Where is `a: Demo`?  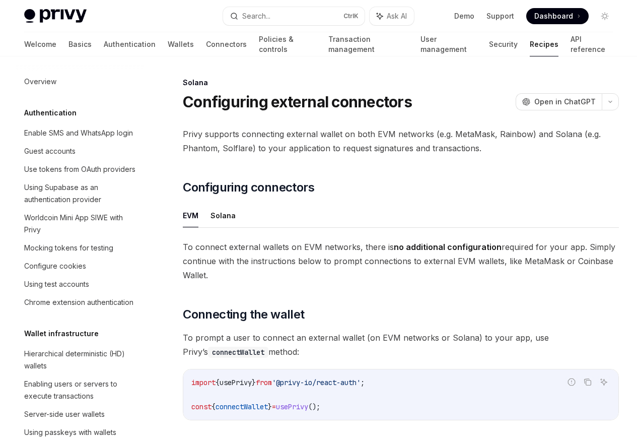
a: Demo is located at coordinates (464, 16).